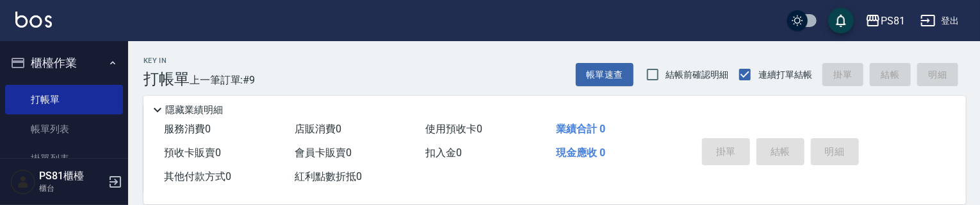  I want to click on div: PS81, so click(893, 20).